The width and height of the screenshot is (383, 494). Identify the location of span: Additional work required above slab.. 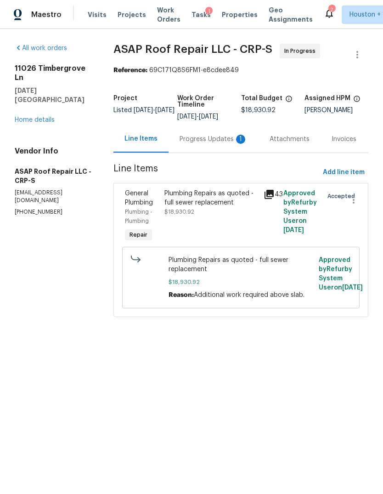
(249, 295).